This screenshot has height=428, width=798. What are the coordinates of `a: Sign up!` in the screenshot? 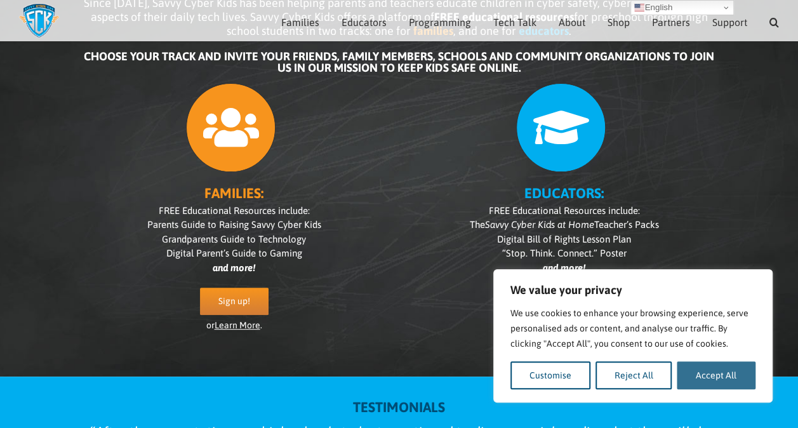 It's located at (234, 301).